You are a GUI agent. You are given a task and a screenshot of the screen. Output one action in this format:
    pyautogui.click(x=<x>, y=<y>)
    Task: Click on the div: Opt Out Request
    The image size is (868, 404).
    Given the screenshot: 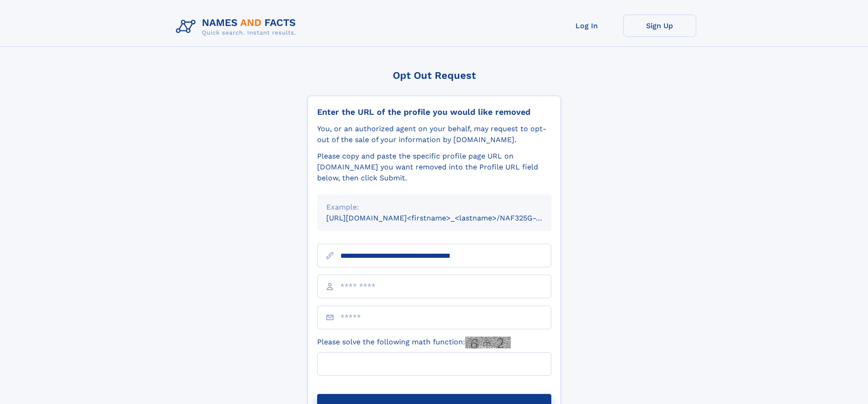 What is the action you would take?
    pyautogui.click(x=434, y=75)
    